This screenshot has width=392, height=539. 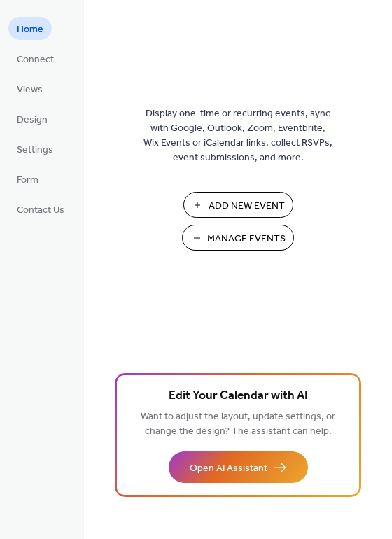 I want to click on span: Settings, so click(x=35, y=150).